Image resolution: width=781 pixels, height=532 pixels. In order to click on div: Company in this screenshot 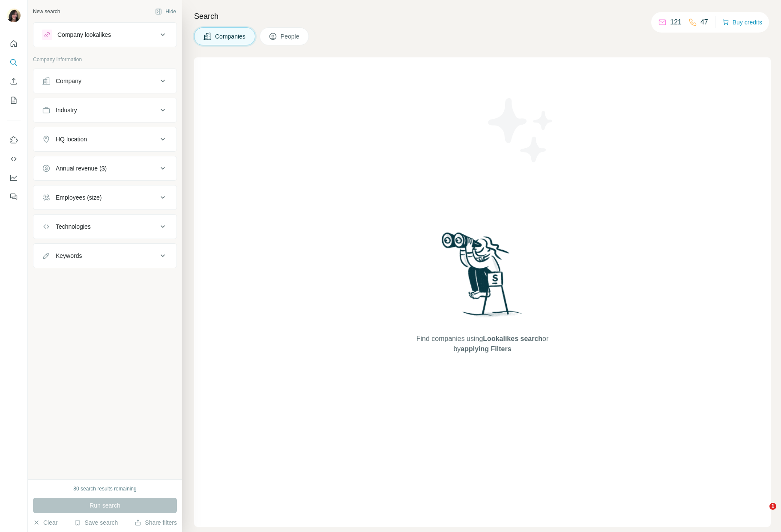, I will do `click(69, 81)`.